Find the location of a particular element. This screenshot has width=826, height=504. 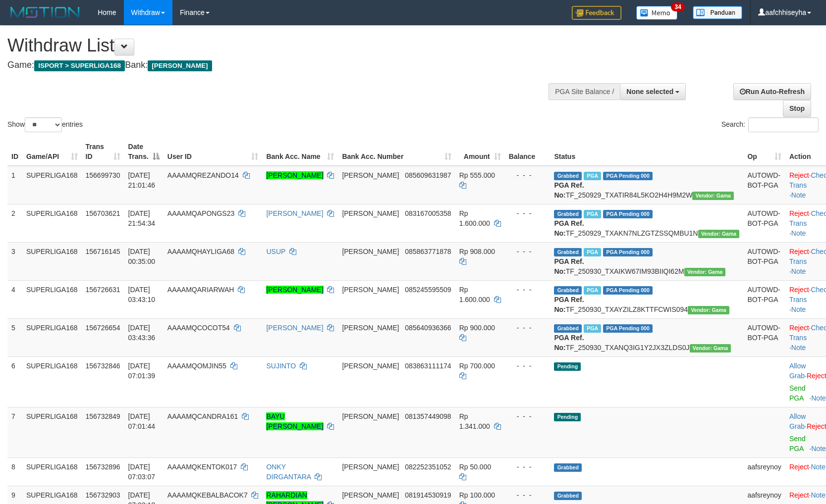

th: Trans ID: activate to sort column ascending is located at coordinates (103, 151).